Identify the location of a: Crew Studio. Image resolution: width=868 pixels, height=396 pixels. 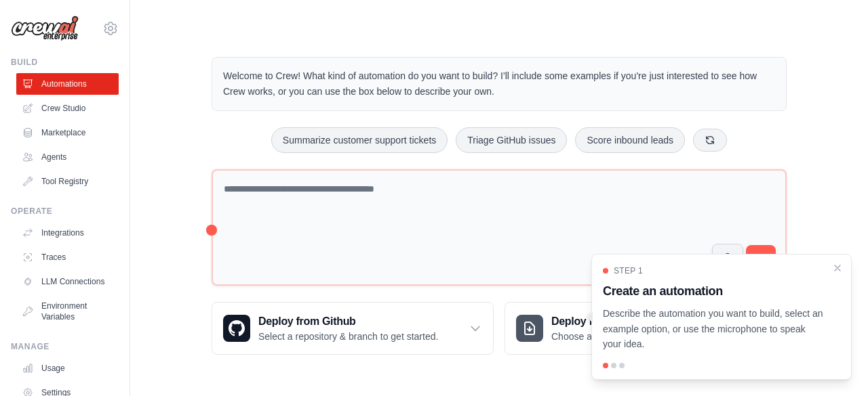
(67, 108).